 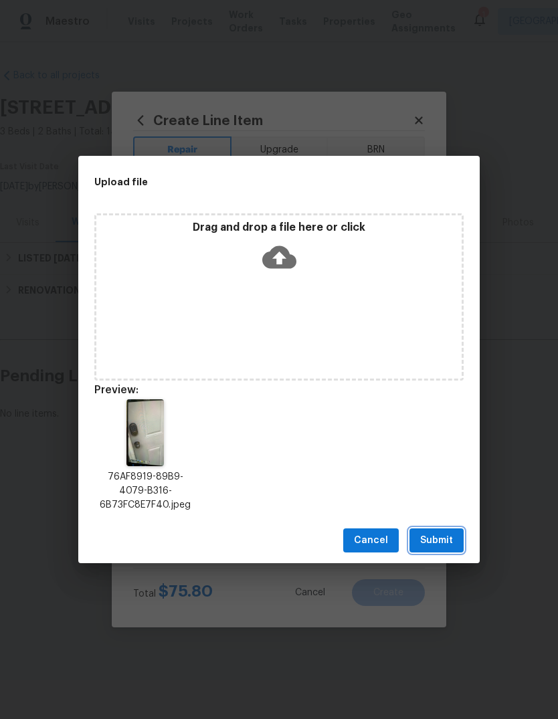 What do you see at coordinates (145, 433) in the screenshot?
I see `img: 9k=` at bounding box center [145, 433].